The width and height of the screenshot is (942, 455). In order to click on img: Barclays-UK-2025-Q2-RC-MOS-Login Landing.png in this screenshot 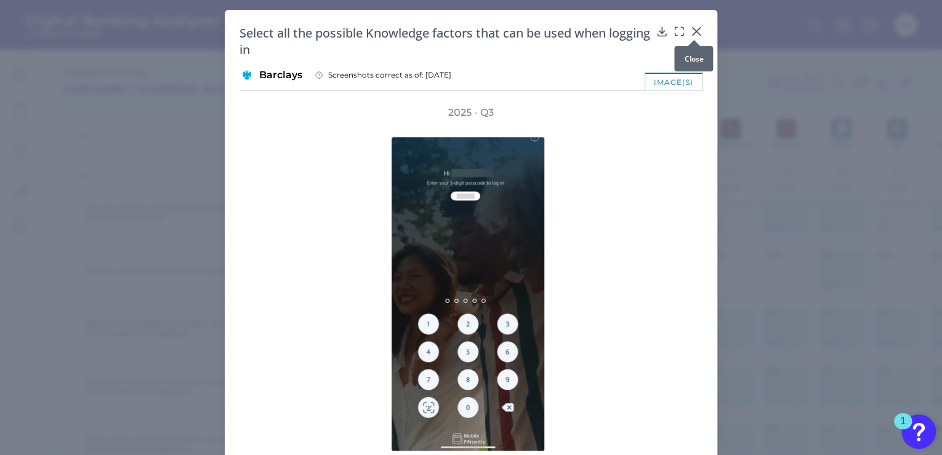, I will do `click(468, 294)`.